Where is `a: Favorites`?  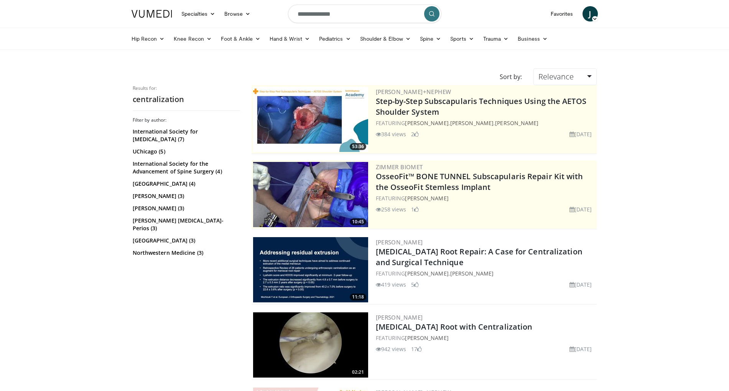 a: Favorites is located at coordinates (562, 14).